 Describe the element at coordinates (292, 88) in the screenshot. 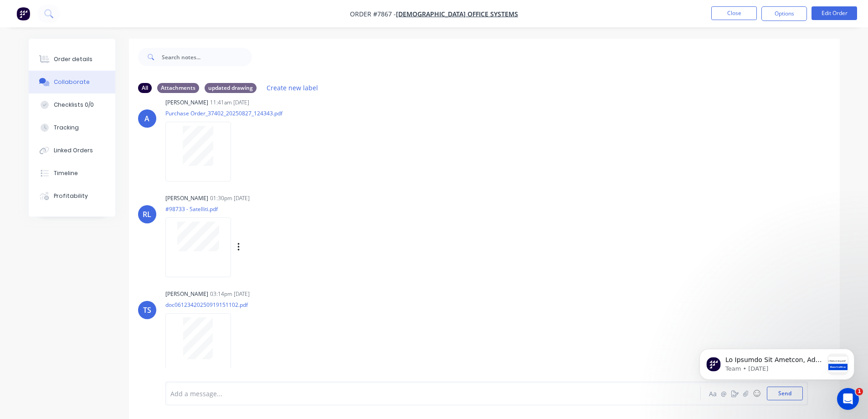

I see `button: Create new label` at that location.